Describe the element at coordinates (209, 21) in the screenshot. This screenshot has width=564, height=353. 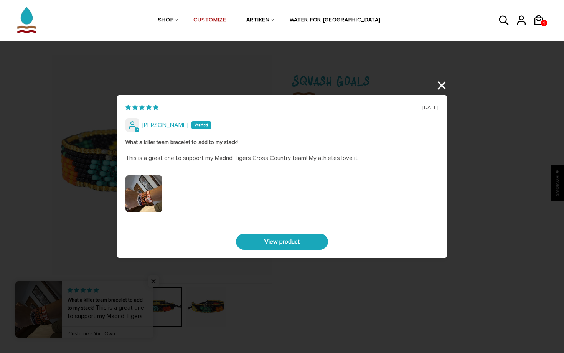
I see `a: CUSTOMIZE` at that location.